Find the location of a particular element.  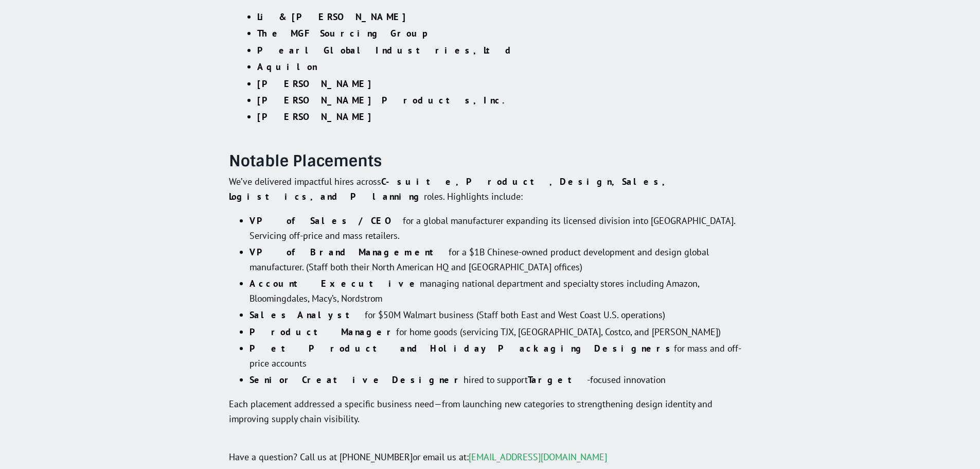

p: We’ve delivered impactful hires across roles. Highlights include: is located at coordinates (490, 189).